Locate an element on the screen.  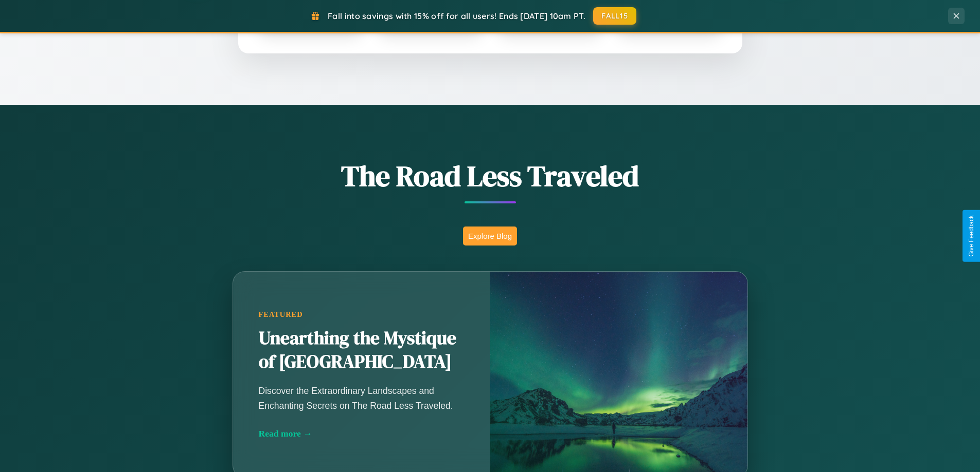
div: Read more → is located at coordinates (362, 434).